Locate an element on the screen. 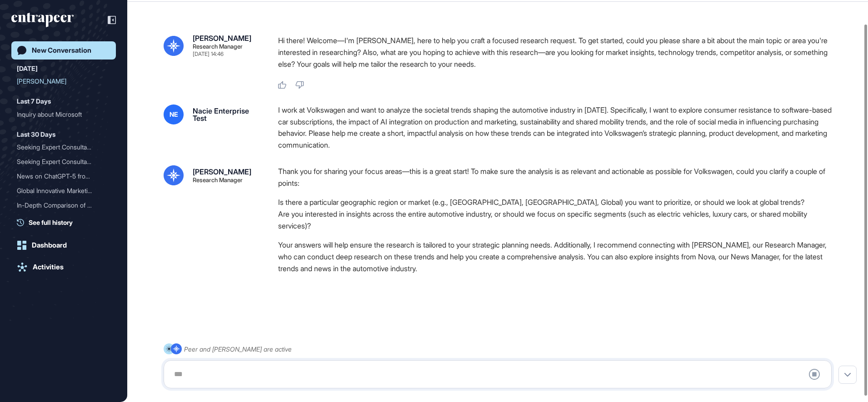  div: Global Innovative Marketi... is located at coordinates (60, 191).